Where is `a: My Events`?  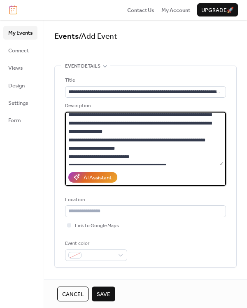 a: My Events is located at coordinates (20, 33).